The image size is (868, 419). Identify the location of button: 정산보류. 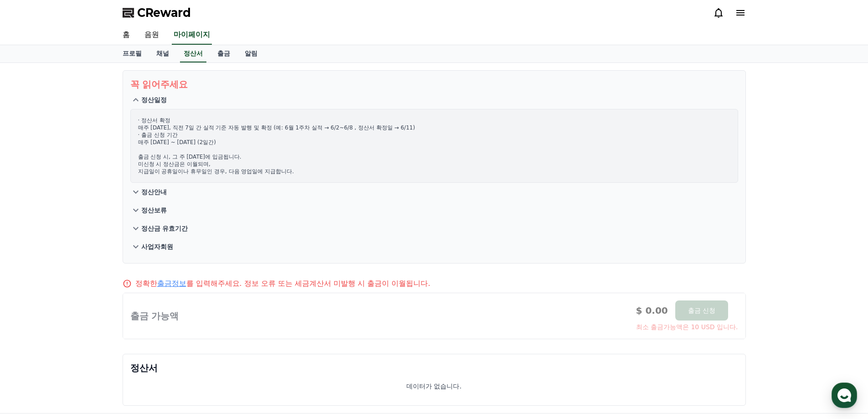
(434, 210).